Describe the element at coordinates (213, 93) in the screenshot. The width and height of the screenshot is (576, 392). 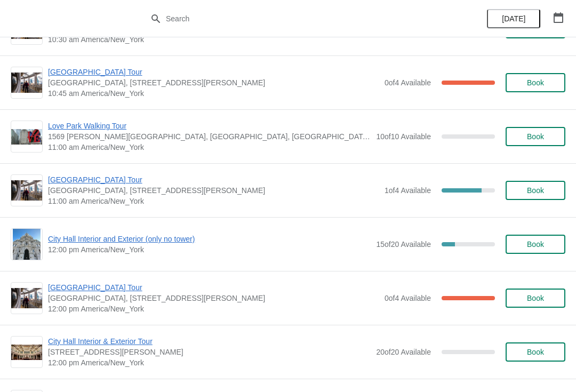
I see `span: 10:45 am America/New_York` at that location.